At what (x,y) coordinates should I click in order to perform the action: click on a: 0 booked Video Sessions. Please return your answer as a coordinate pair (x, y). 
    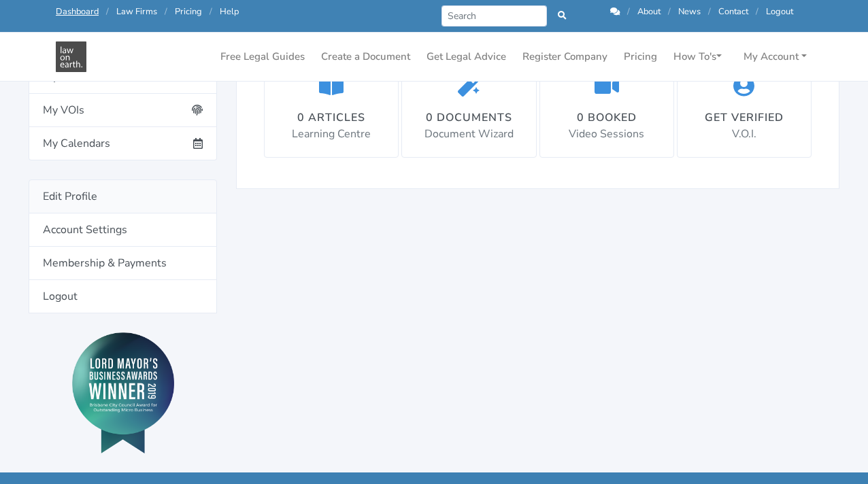
    Looking at the image, I should click on (607, 108).